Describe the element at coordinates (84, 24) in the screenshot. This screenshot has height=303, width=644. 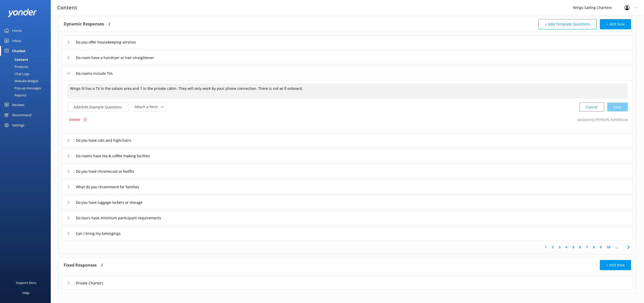
I see `h4: Dynamic Responses` at that location.